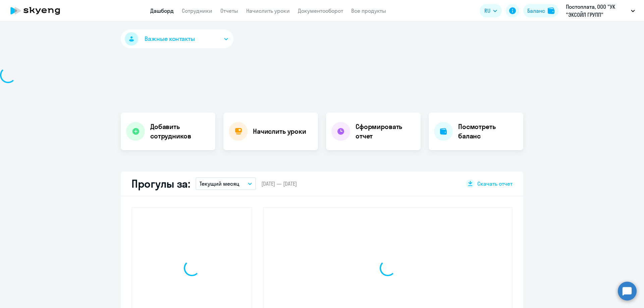 The width and height of the screenshot is (644, 308). What do you see at coordinates (169, 39) in the screenshot?
I see `span: Важные контакты` at bounding box center [169, 39].